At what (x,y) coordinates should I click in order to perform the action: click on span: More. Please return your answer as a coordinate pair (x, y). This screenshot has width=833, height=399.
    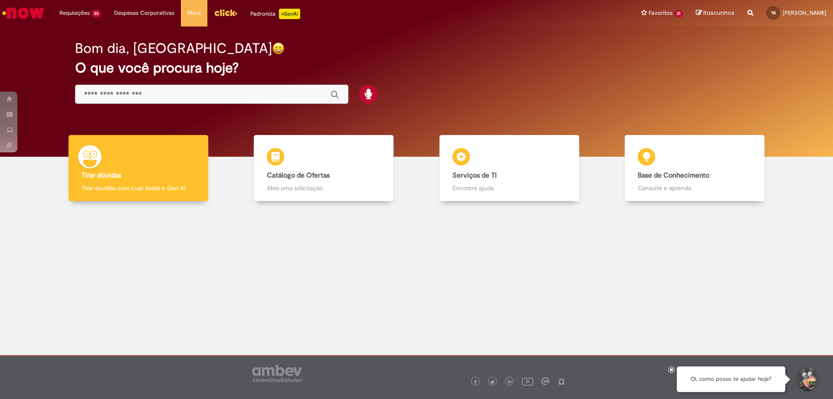
    Looking at the image, I should click on (194, 13).